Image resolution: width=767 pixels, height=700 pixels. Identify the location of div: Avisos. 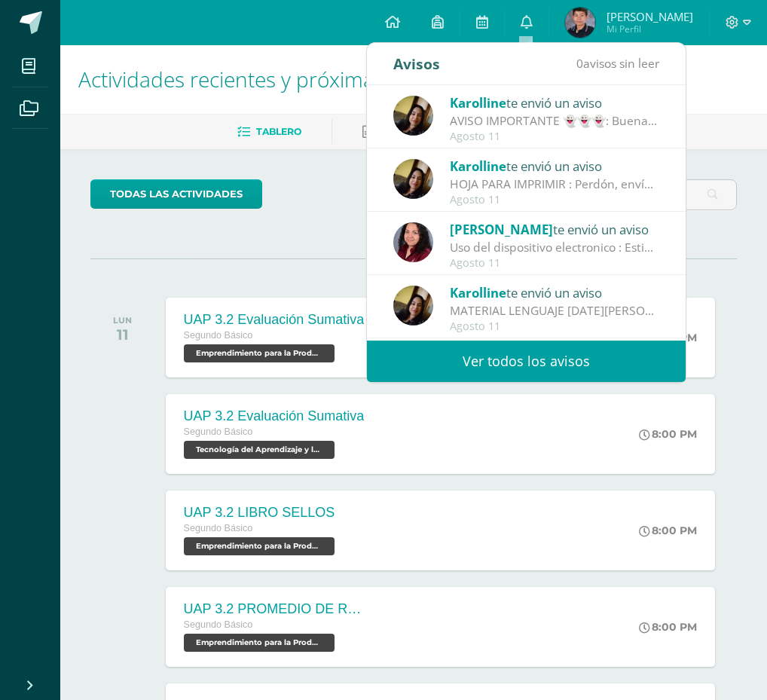
(416, 63).